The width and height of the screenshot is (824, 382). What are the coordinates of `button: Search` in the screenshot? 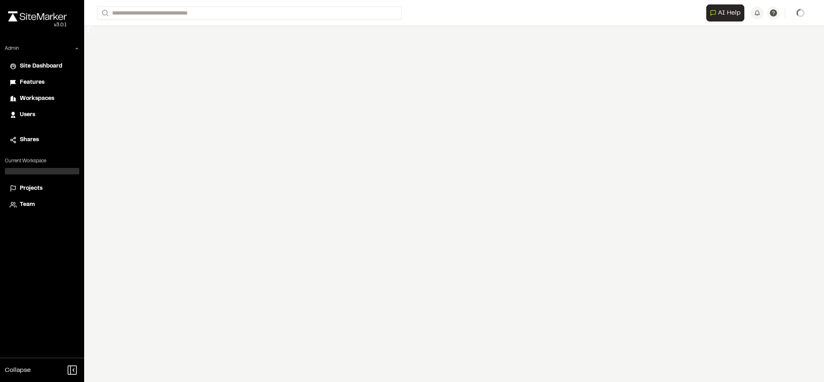 It's located at (104, 13).